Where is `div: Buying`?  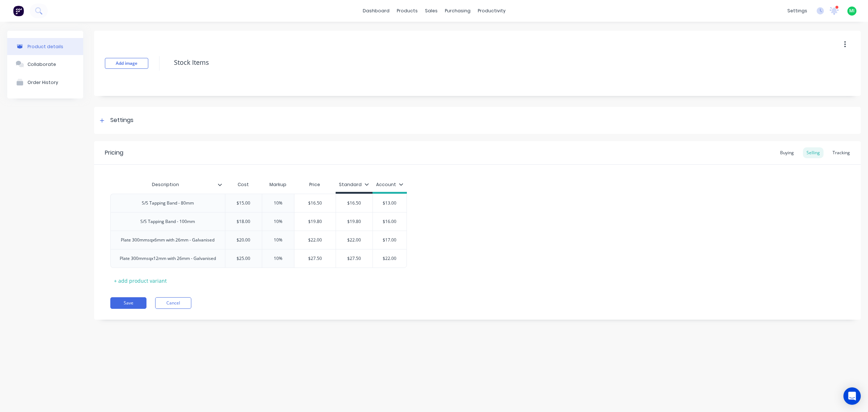 div: Buying is located at coordinates (787, 152).